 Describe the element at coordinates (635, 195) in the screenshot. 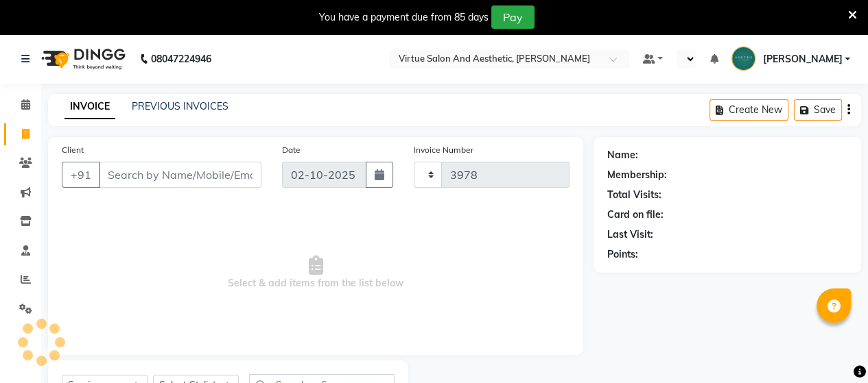

I see `div: Total Visits:` at that location.